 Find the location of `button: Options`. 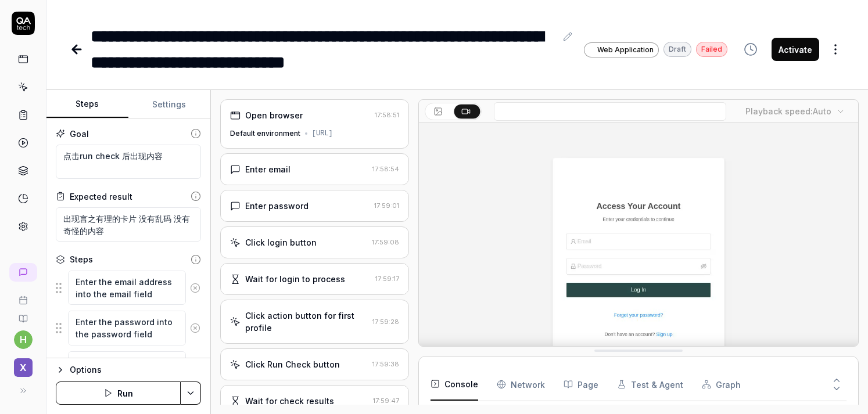

button: Options is located at coordinates (128, 370).